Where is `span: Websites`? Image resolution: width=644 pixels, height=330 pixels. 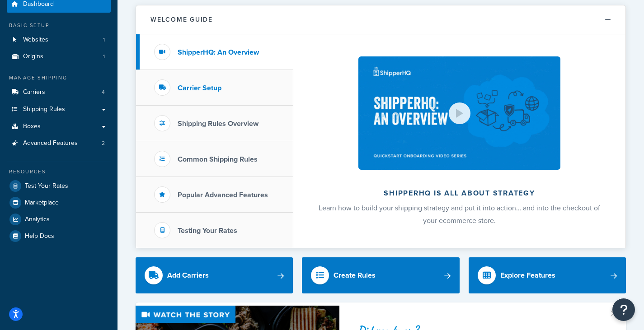 span: Websites is located at coordinates (36, 40).